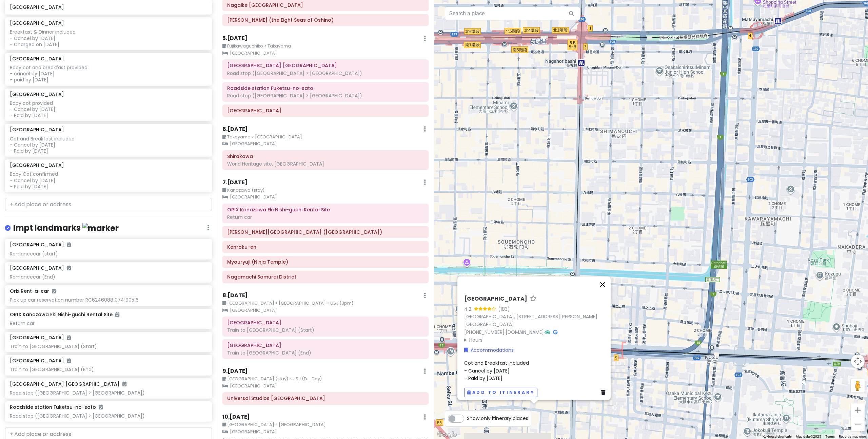 Image resolution: width=868 pixels, height=439 pixels. I want to click on h6: Nagamachi Samurai District, so click(326, 277).